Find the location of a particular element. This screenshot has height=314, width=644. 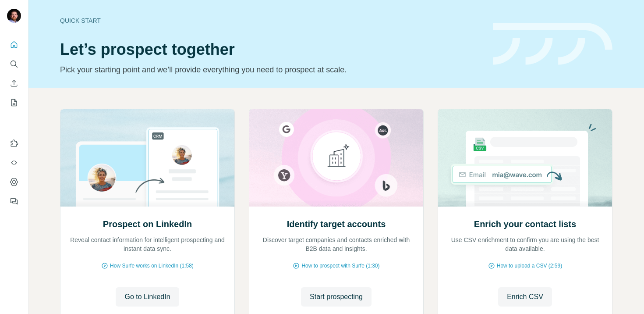

img: Identify target accounts is located at coordinates (336, 158).